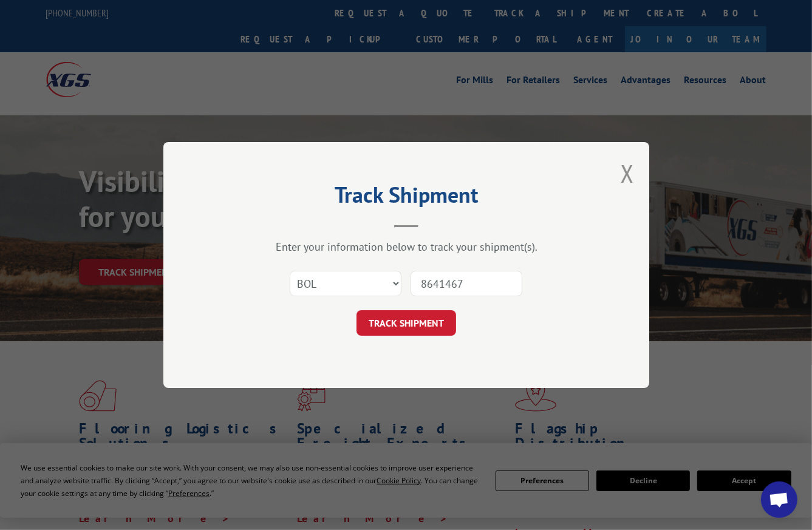 The width and height of the screenshot is (812, 530). What do you see at coordinates (407, 246) in the screenshot?
I see `div: Enter your information below to track your shipment(s).` at bounding box center [407, 246].